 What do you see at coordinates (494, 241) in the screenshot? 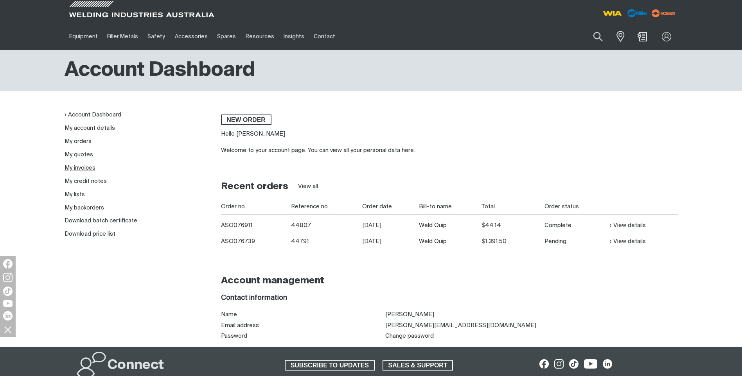
I see `span: $1,391.50` at bounding box center [494, 241].